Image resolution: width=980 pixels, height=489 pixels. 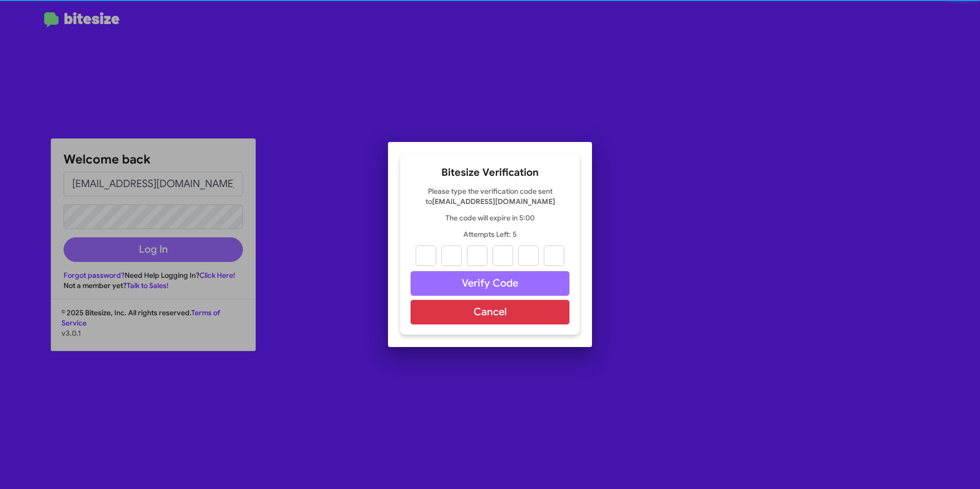 What do you see at coordinates (490, 235) in the screenshot?
I see `p: Attempts Left: 5` at bounding box center [490, 235].